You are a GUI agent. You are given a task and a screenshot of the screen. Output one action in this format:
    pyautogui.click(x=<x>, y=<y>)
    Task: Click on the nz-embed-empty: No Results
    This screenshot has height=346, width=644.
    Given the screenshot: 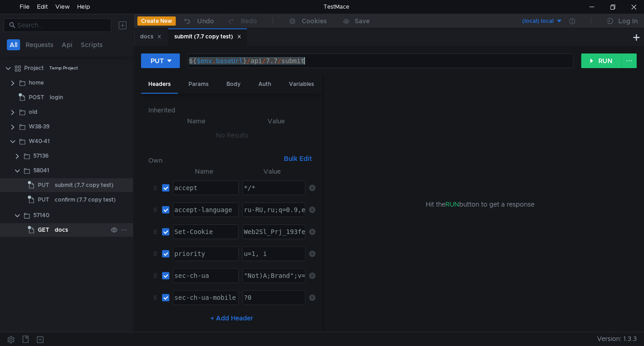 What is the action you would take?
    pyautogui.click(x=232, y=135)
    